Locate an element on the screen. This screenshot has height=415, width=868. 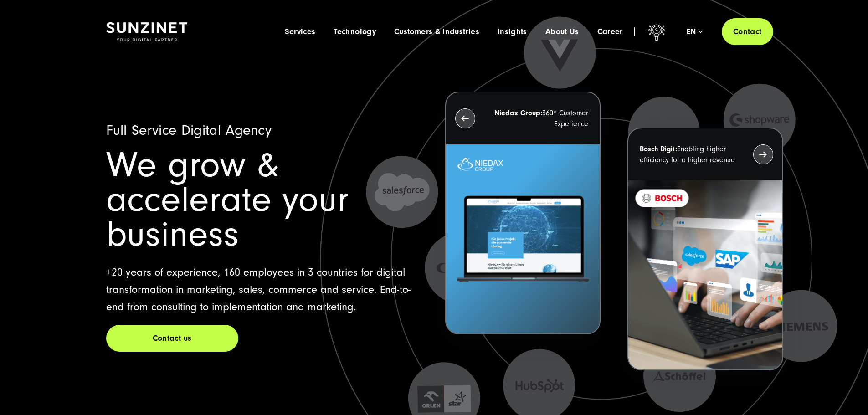
span: Services is located at coordinates (300, 32).